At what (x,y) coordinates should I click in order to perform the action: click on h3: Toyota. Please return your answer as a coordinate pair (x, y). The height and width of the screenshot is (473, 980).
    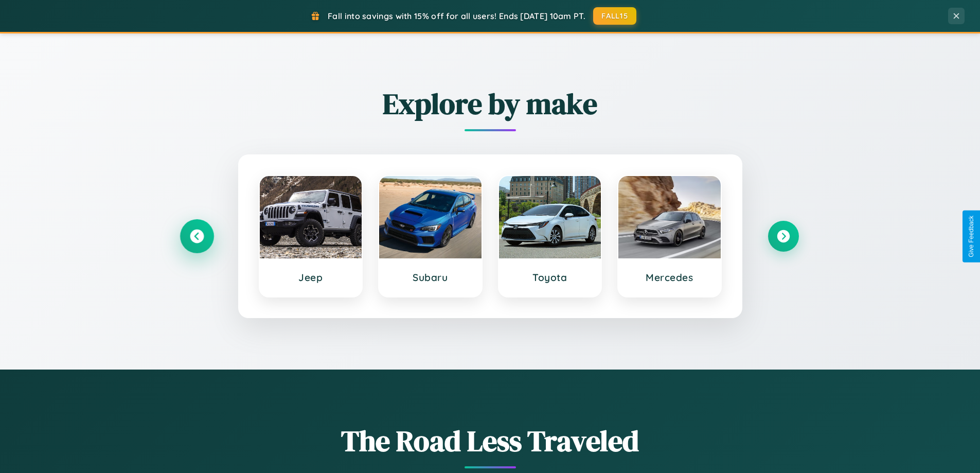
    Looking at the image, I should click on (550, 278).